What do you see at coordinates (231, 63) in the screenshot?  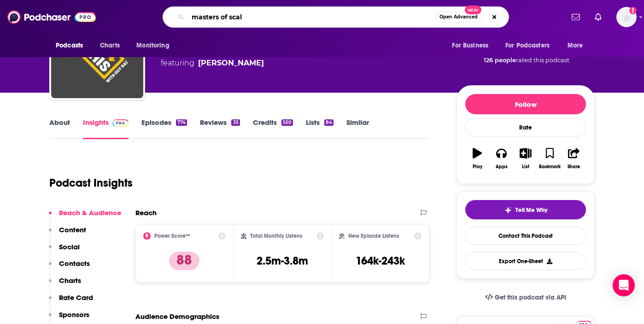 I see `a: Guy Raz` at bounding box center [231, 63].